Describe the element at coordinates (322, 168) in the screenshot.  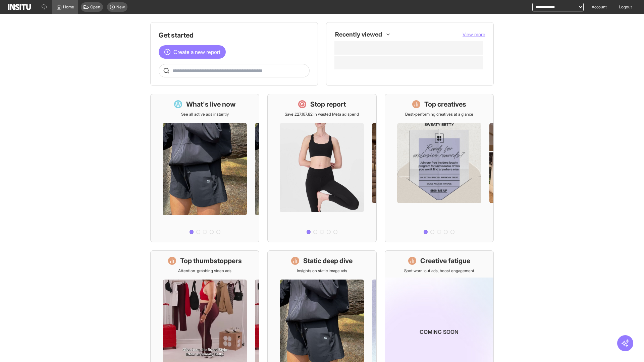
I see `a: Stop reportSave £27,167.82 in wasted Meta ad spend` at that location.